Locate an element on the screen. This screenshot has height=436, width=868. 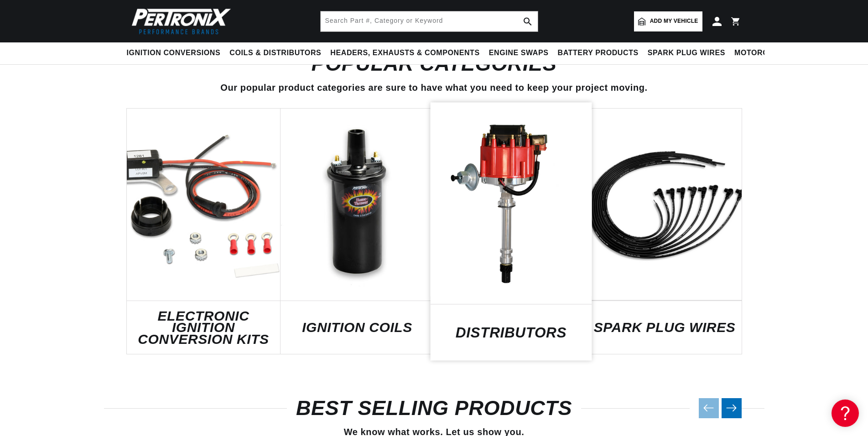
a: BEST SELLING PRODUCTS is located at coordinates (434, 408).